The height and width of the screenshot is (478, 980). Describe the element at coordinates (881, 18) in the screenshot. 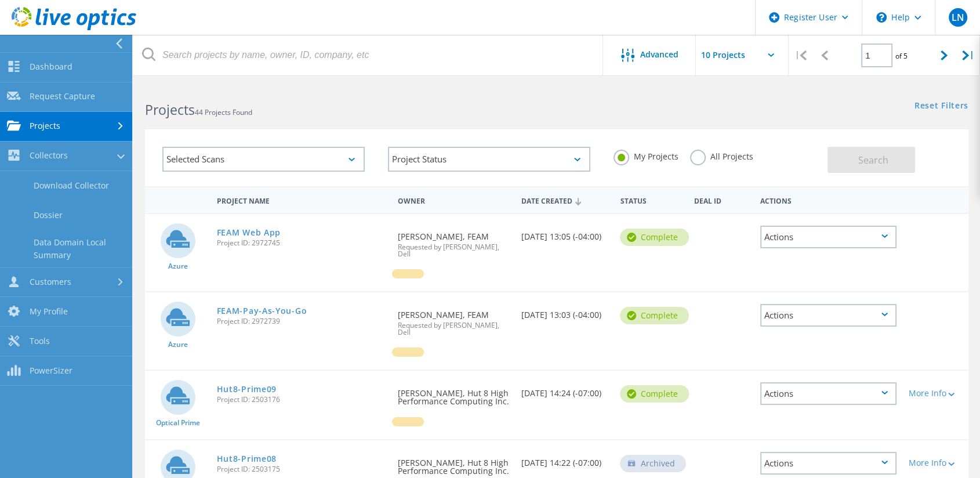

I see `svg: \n` at that location.